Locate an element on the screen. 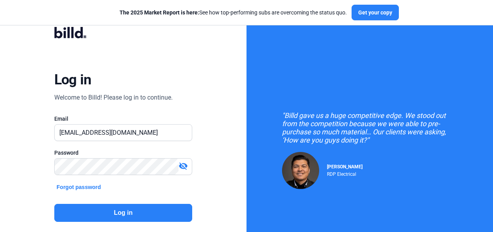 Image resolution: width=493 pixels, height=232 pixels. div: Welcome to Billd! Please log in to continue. is located at coordinates (113, 98).